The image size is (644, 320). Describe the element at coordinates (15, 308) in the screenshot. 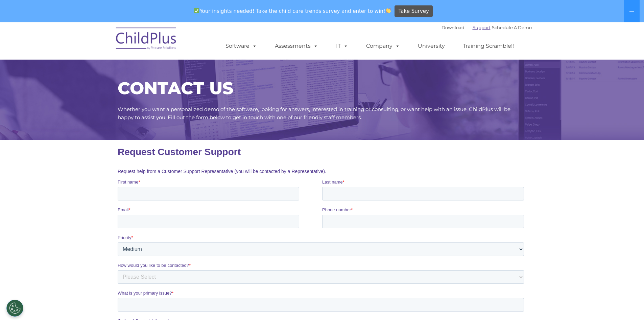

I see `button: Cookies Settings` at that location.